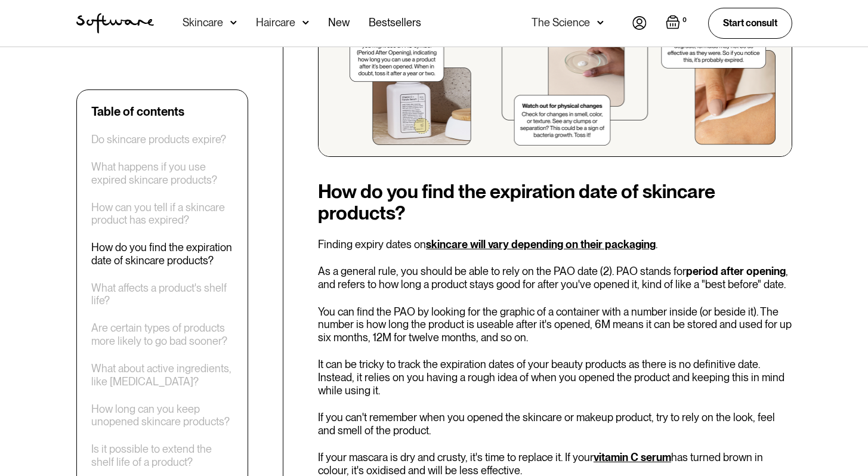 Image resolution: width=868 pixels, height=476 pixels. I want to click on div: How long can you keep unopened skincare products?, so click(162, 415).